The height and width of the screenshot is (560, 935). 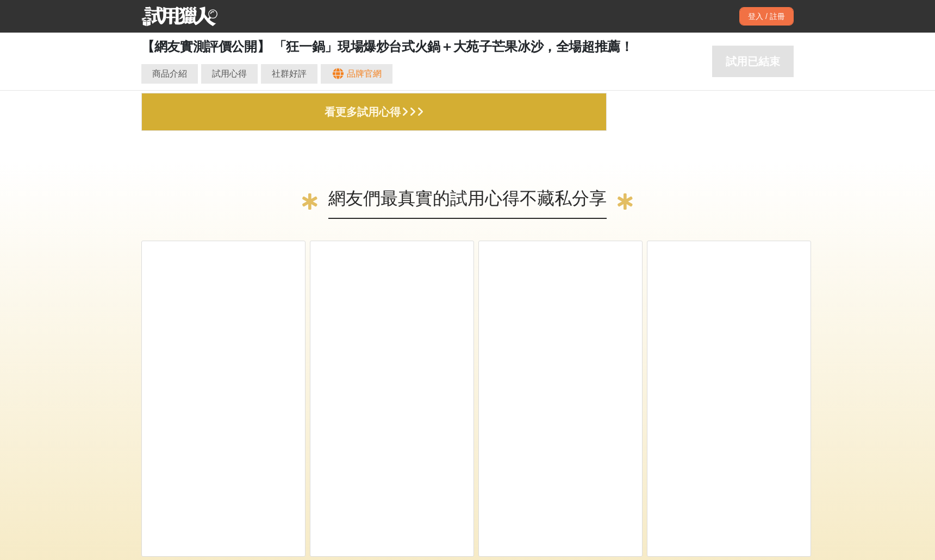 What do you see at coordinates (179, 16) in the screenshot?
I see `img: 試用獵人` at bounding box center [179, 16].